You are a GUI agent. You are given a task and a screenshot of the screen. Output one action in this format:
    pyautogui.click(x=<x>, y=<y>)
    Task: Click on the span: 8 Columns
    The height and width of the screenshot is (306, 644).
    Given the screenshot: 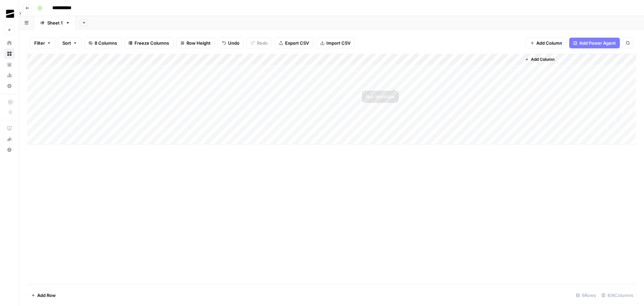 What is the action you would take?
    pyautogui.click(x=106, y=43)
    